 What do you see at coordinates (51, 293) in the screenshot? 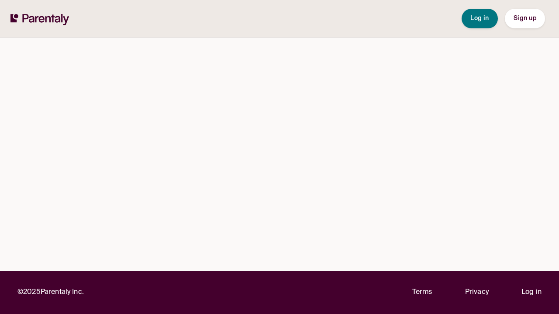
I see `p: © 2025 Parentaly Inc.` at bounding box center [51, 293].